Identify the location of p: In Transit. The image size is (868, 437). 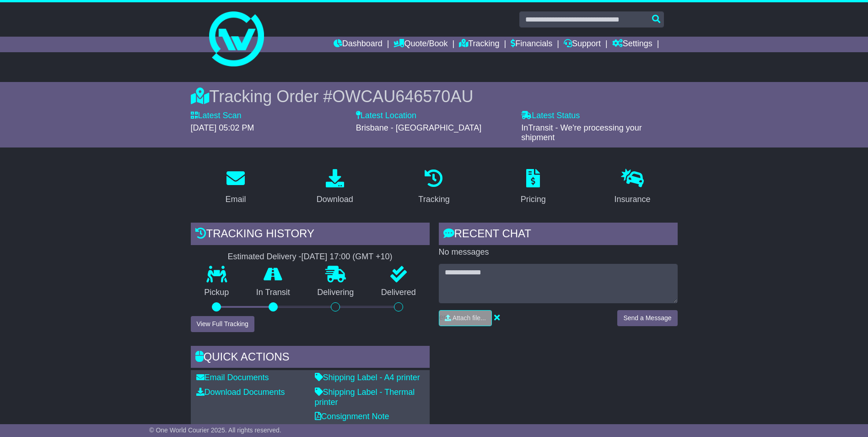
(273, 292).